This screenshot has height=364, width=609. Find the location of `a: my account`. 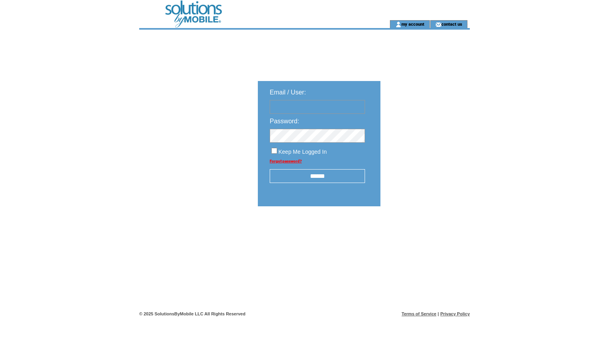

a: my account is located at coordinates (413, 23).